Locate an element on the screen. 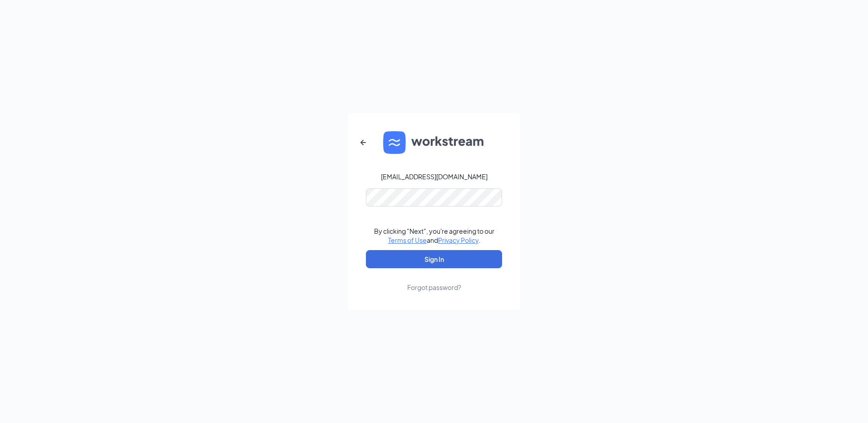 This screenshot has height=423, width=868. svg: ArrowLeftNew is located at coordinates (363, 142).